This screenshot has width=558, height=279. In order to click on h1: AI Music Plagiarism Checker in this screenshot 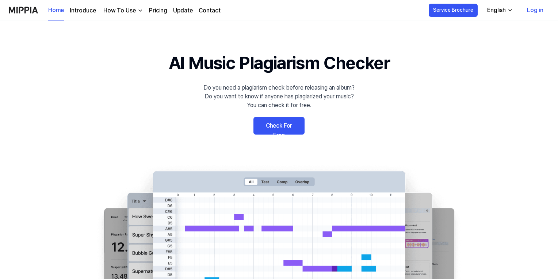, I will do `click(279, 63)`.